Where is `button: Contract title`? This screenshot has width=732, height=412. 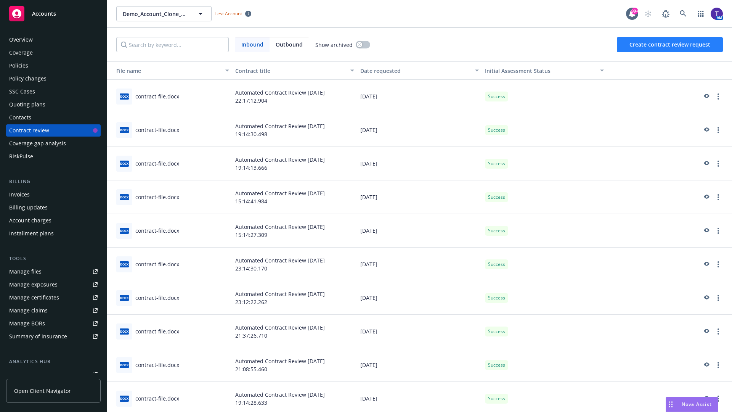
button: Contract title is located at coordinates (295, 71).